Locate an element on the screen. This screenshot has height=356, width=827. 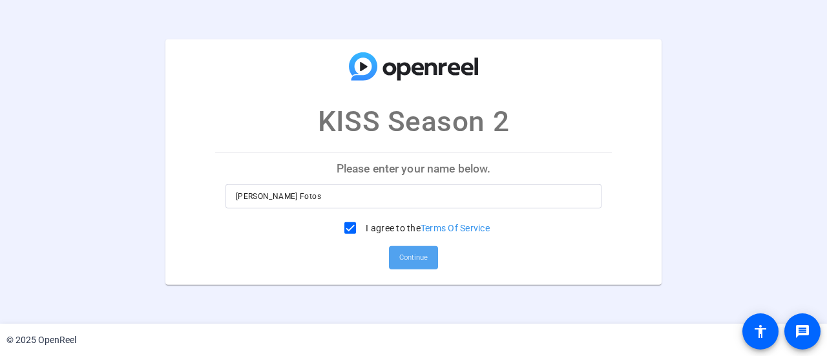
p: KISS Season 2 is located at coordinates (413, 121).